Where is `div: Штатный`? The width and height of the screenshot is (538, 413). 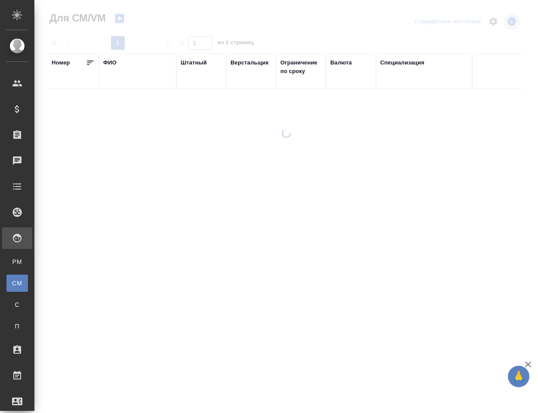
div: Штатный is located at coordinates (193, 63).